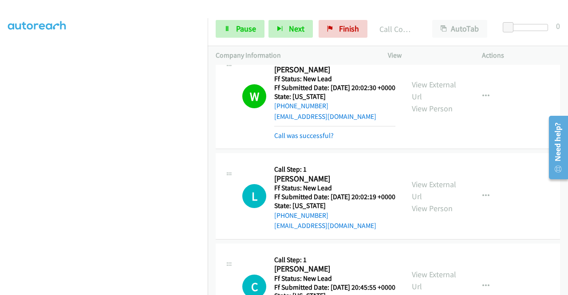 This screenshot has height=295, width=568. Describe the element at coordinates (254, 196) in the screenshot. I see `div: The call is yet to be attempted` at that location.